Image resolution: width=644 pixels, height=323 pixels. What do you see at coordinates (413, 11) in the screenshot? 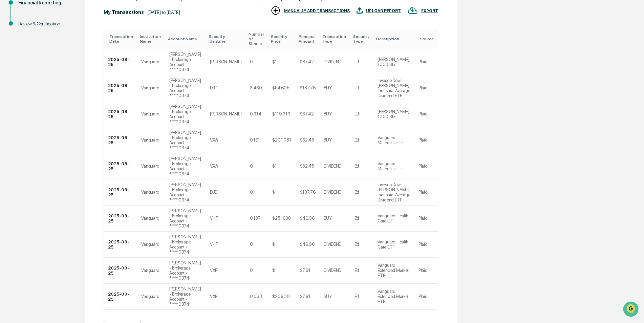
I see `img: EXPORT` at bounding box center [413, 11].